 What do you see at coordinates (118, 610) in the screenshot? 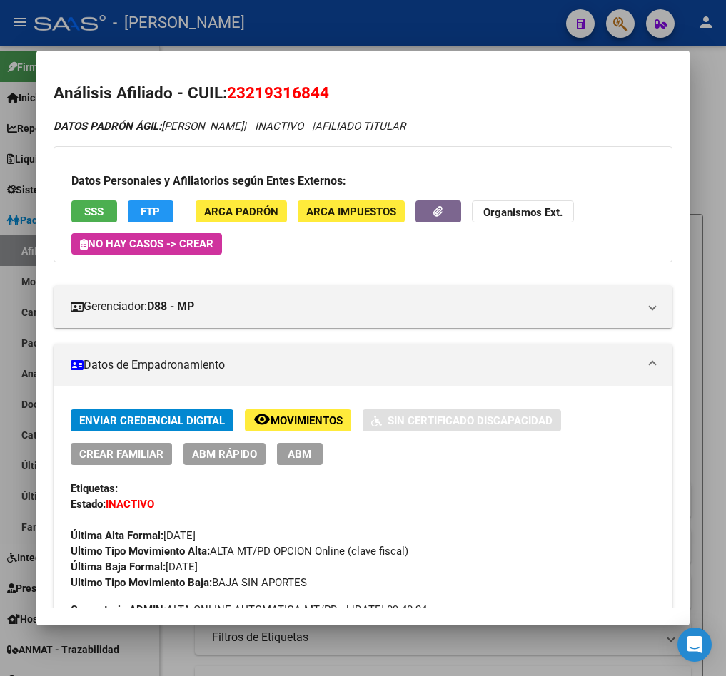
I see `strong: Comentario ADMIN:` at bounding box center [118, 610].